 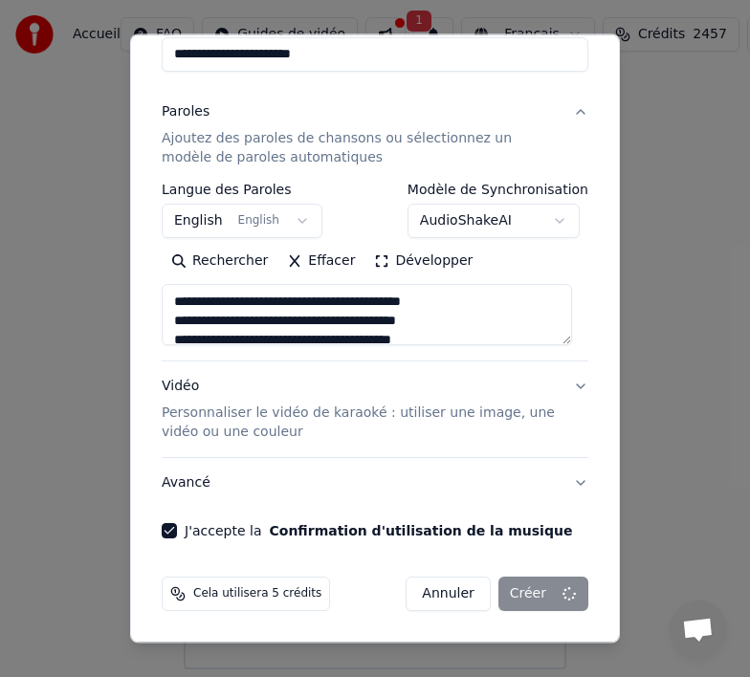 What do you see at coordinates (360, 423) in the screenshot?
I see `p: Personnaliser le vidéo de karaoké : utiliser une image, une vidéo ou une couleur` at bounding box center [360, 423].